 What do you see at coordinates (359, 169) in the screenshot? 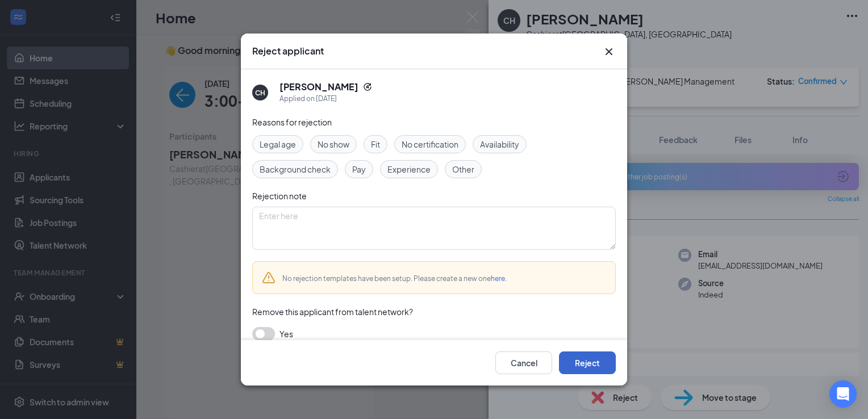
I see `span: Pay` at bounding box center [359, 169].